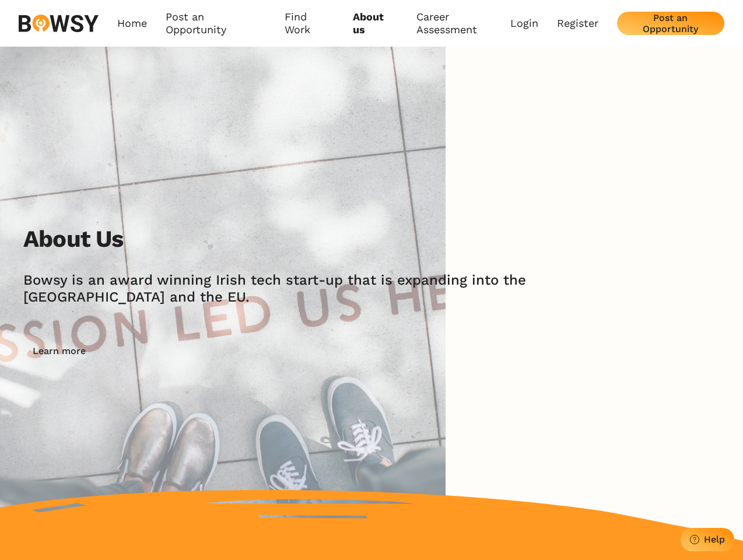  I want to click on img: svg%3e, so click(58, 23).